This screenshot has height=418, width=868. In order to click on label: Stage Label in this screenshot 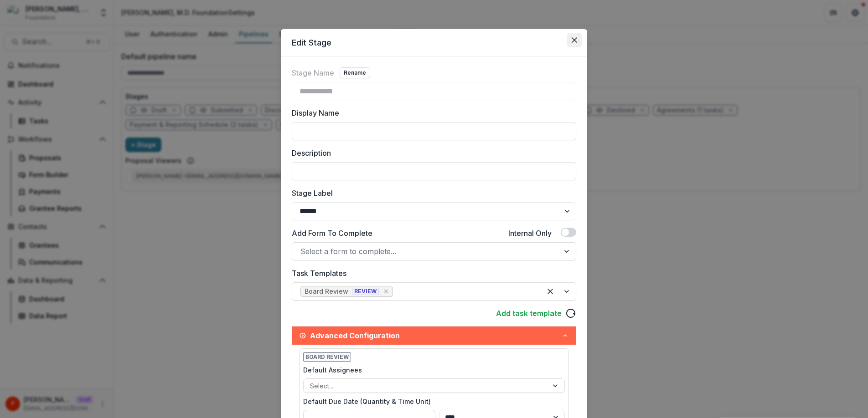, I will do `click(431, 193)`.